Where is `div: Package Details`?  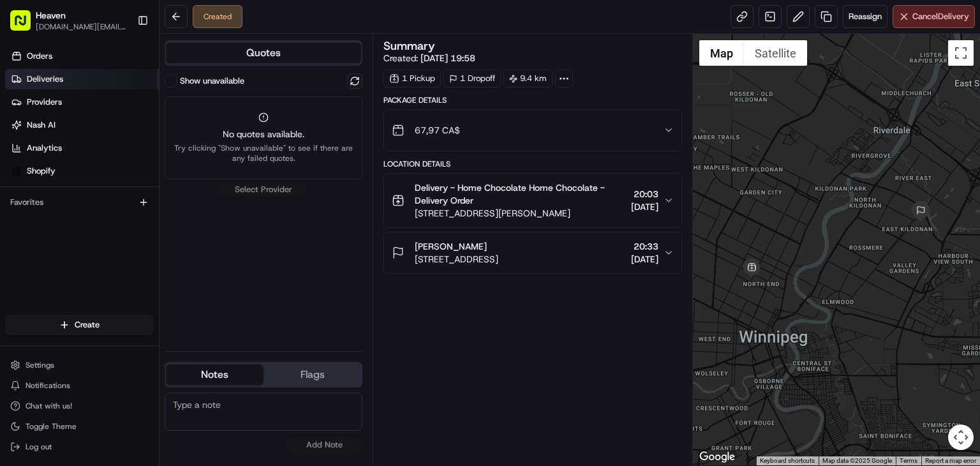
div: Package Details is located at coordinates (533, 100).